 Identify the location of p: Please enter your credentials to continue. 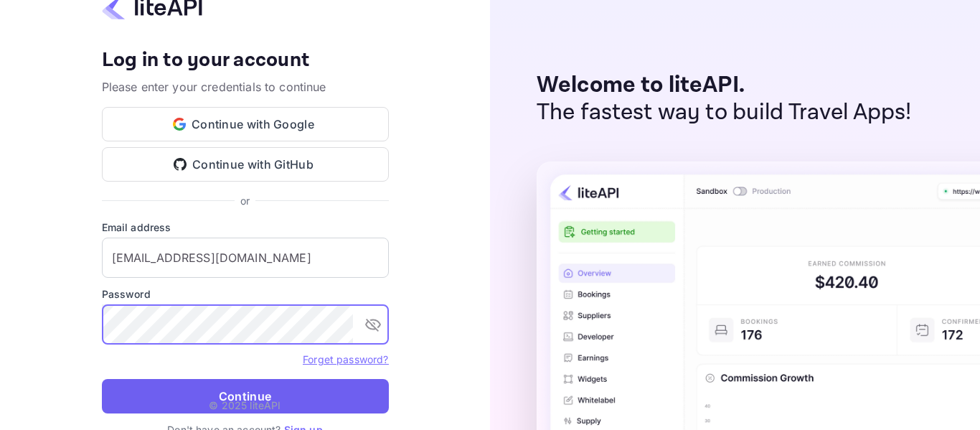
(246, 87).